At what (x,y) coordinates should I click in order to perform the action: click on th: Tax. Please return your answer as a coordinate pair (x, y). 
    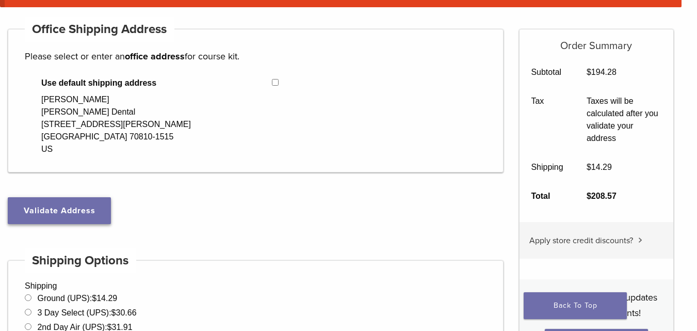
    Looking at the image, I should click on (547, 120).